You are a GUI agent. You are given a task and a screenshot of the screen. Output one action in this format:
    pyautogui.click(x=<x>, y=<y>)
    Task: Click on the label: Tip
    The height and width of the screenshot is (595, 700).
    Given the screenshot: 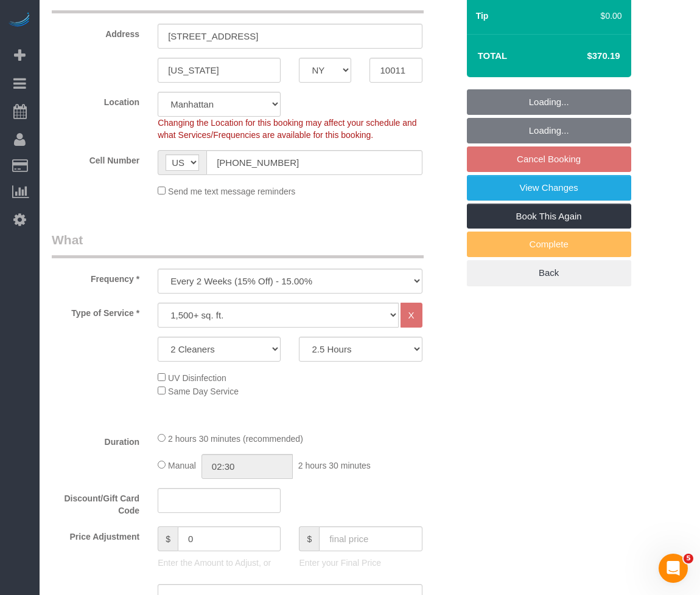 What is the action you would take?
    pyautogui.click(x=481, y=16)
    